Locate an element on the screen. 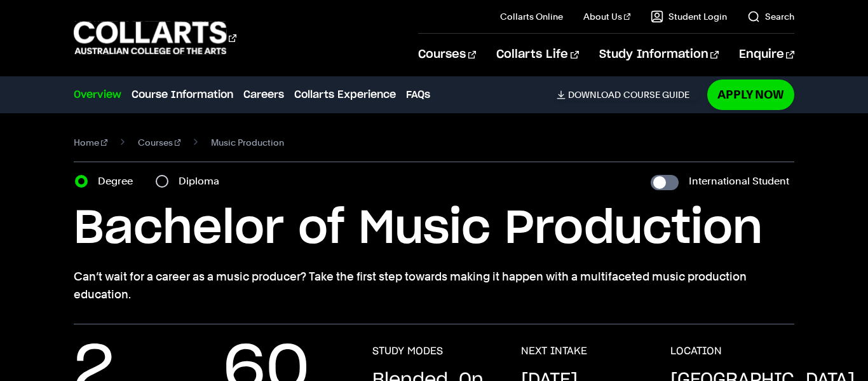 Image resolution: width=868 pixels, height=381 pixels. a: Search is located at coordinates (771, 17).